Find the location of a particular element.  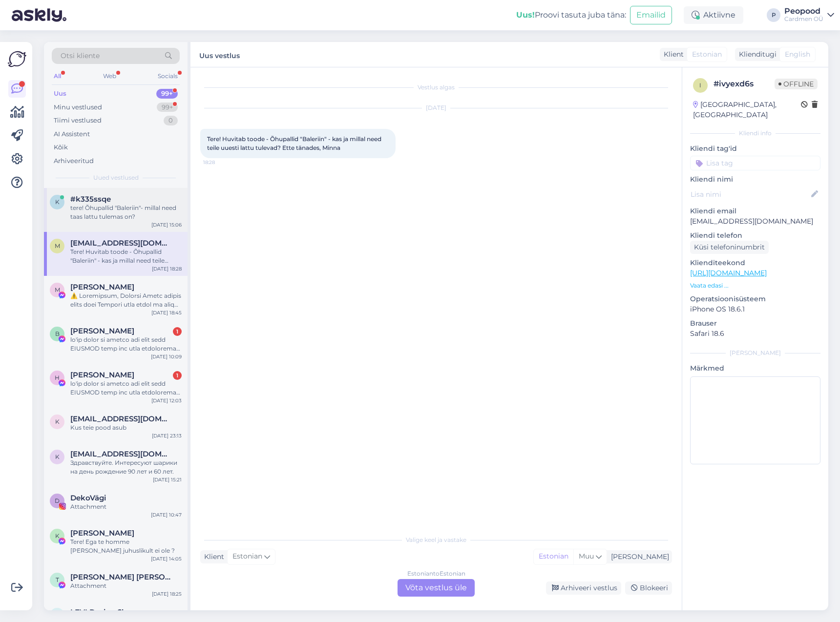

p: Vaata edasi ... is located at coordinates (755, 286).